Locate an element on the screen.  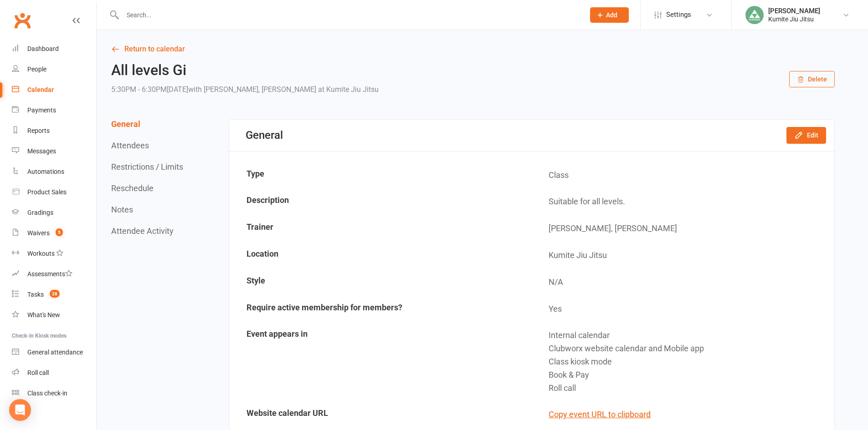
span: Settings is located at coordinates (678, 15).